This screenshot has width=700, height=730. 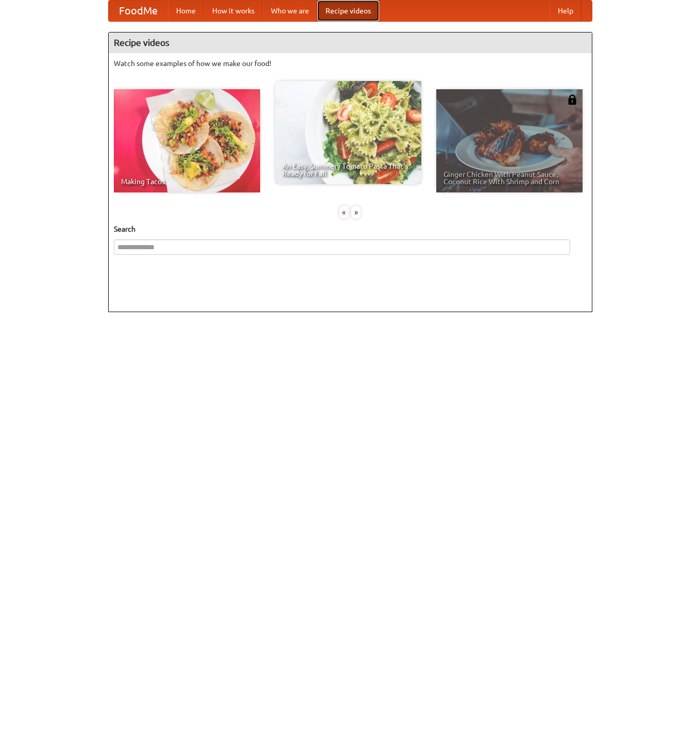 I want to click on a: Recipe videos, so click(x=349, y=11).